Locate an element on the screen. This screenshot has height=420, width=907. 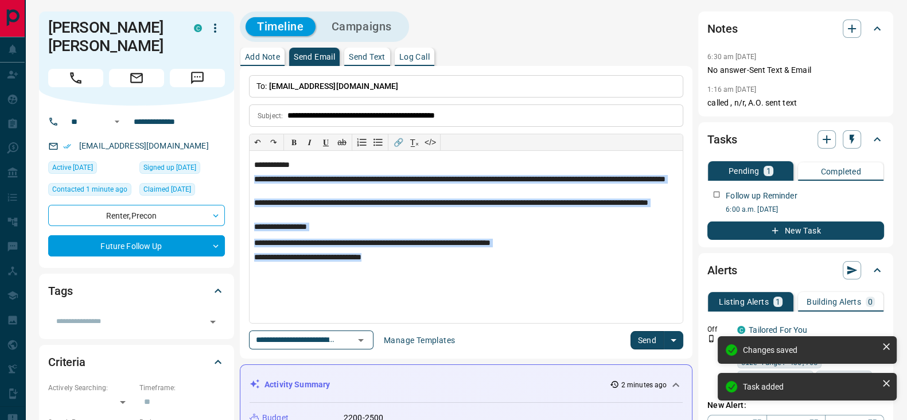
button: Bullet list is located at coordinates (378, 142).